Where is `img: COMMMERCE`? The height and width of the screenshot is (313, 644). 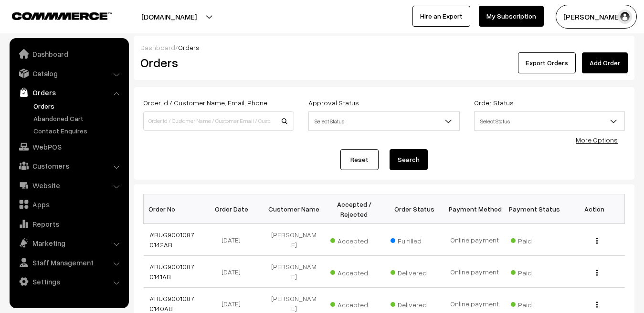
img: COMMMERCE is located at coordinates (62, 15).